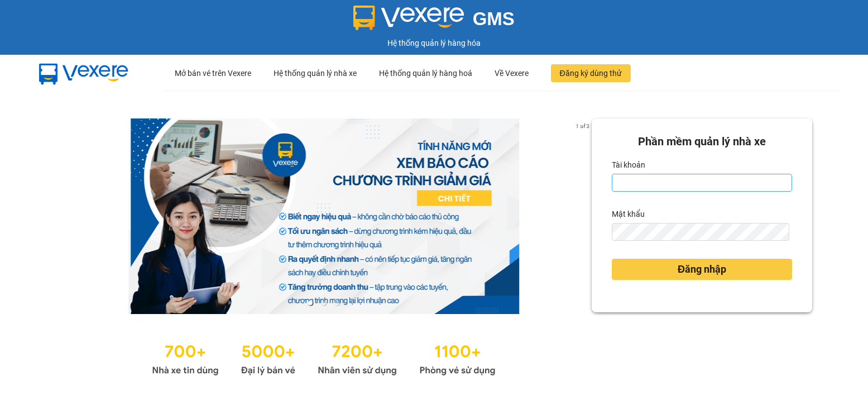 Image resolution: width=868 pixels, height=404 pixels. I want to click on div: Phần mềm quản lý nhà xe, so click(702, 142).